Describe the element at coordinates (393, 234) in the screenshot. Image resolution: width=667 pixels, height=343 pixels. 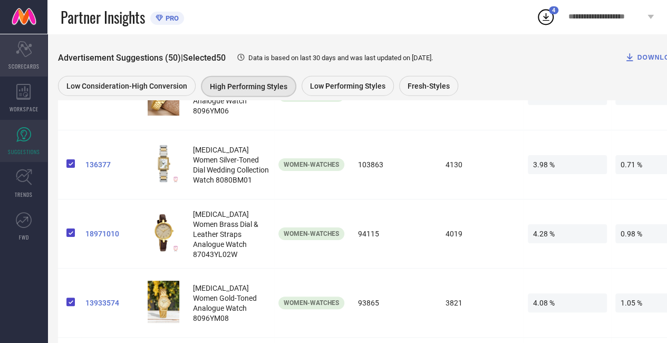
I see `span: 94115` at that location.